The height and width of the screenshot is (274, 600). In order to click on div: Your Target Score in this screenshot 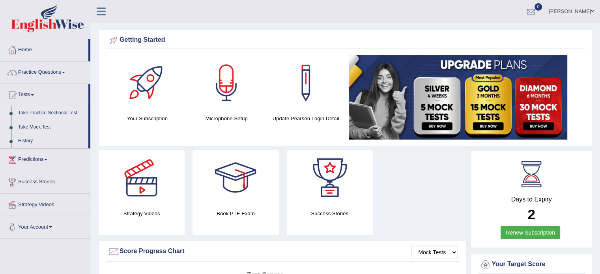, I will do `click(531, 265)`.